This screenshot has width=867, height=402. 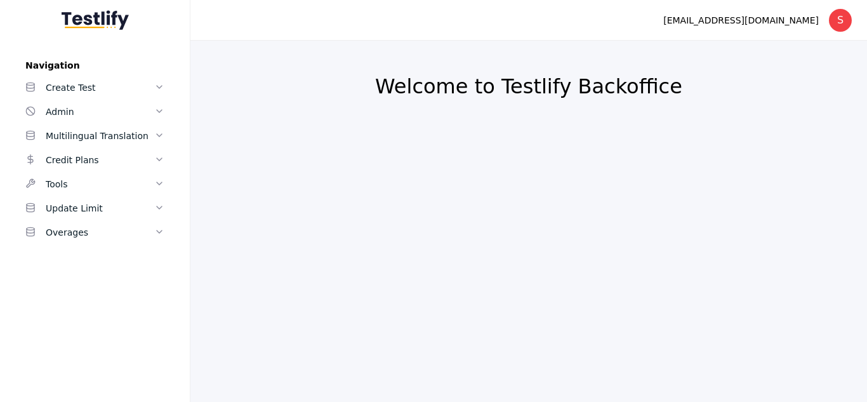 What do you see at coordinates (95, 20) in the screenshot?
I see `img: Testlify - Backoffice` at bounding box center [95, 20].